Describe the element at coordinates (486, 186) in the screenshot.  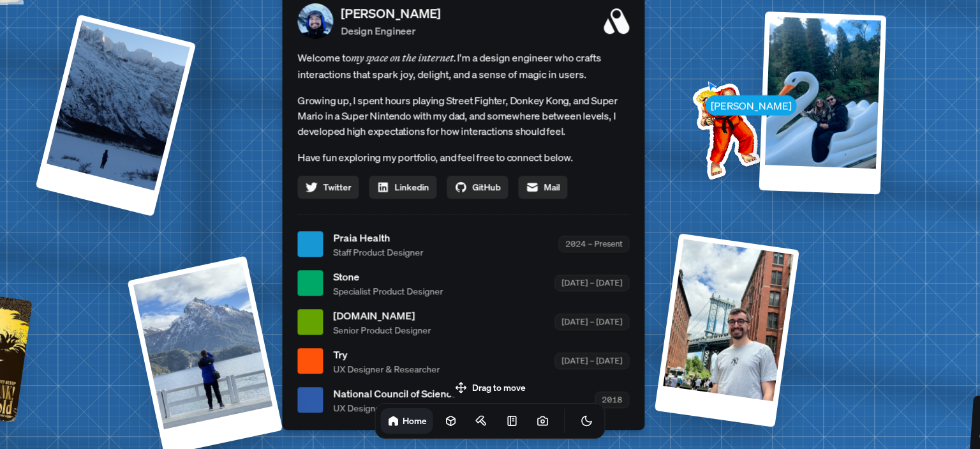
I see `span: GitHub` at that location.